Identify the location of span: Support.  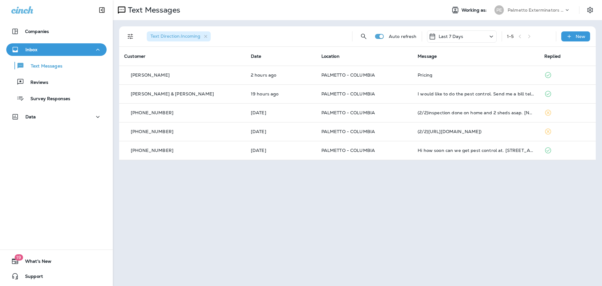
(31, 277).